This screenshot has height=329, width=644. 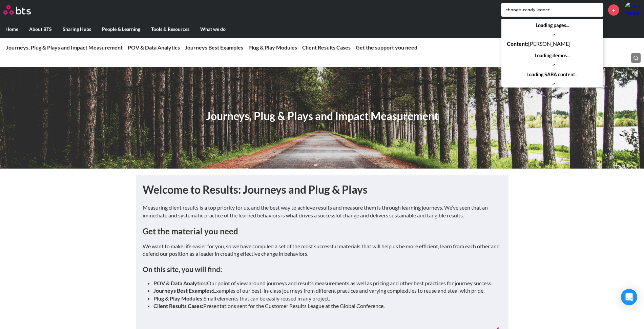 I want to click on img: Lara Yaseen, so click(x=633, y=10).